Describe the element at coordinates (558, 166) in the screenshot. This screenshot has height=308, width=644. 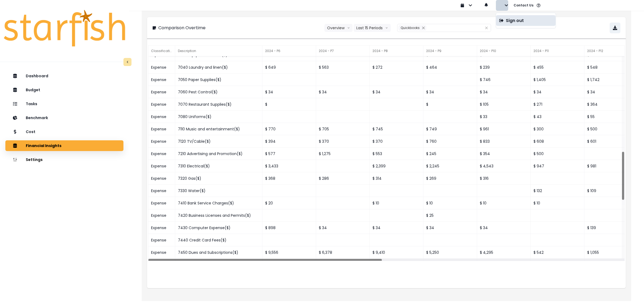
I see `div: $ 947` at that location.